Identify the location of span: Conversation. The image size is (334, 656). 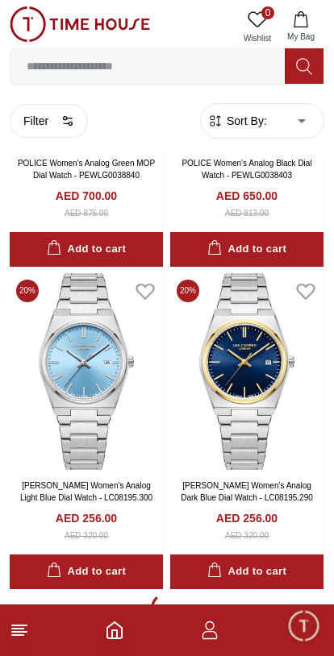
(248, 642).